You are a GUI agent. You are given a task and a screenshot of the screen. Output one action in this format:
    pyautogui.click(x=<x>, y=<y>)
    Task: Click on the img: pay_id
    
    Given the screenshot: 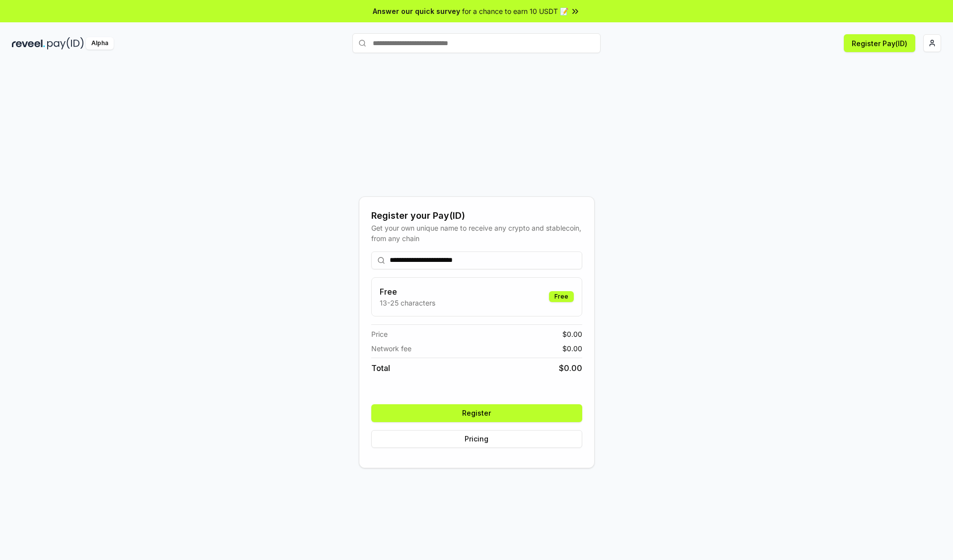 What is the action you would take?
    pyautogui.click(x=66, y=43)
    